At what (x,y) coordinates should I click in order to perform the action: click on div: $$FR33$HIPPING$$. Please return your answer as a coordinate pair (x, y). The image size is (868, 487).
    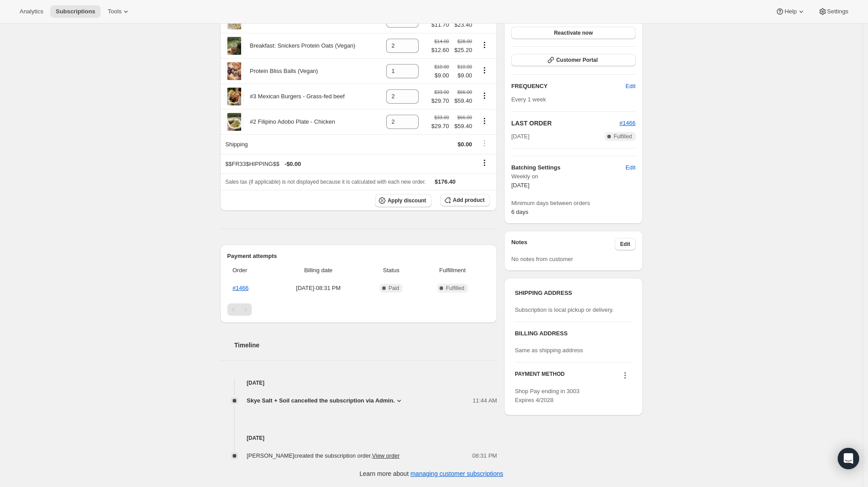
    Looking at the image, I should click on (349, 164).